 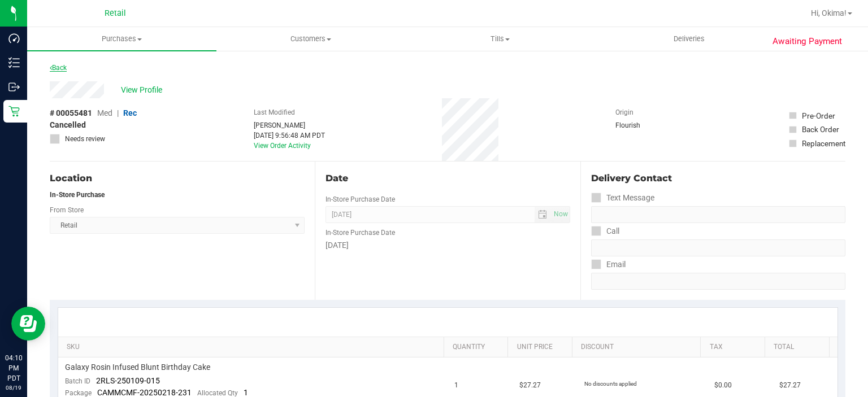 I want to click on label: Origin, so click(x=624, y=112).